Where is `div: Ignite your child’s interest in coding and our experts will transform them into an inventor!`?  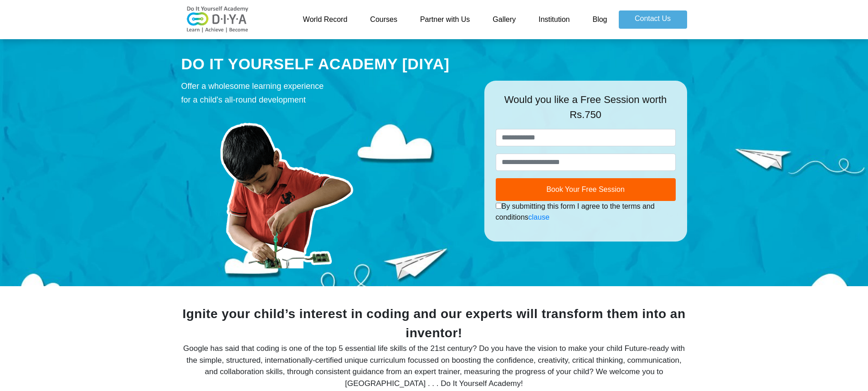 div: Ignite your child’s interest in coding and our experts will transform them into an inventor! is located at coordinates (434, 324).